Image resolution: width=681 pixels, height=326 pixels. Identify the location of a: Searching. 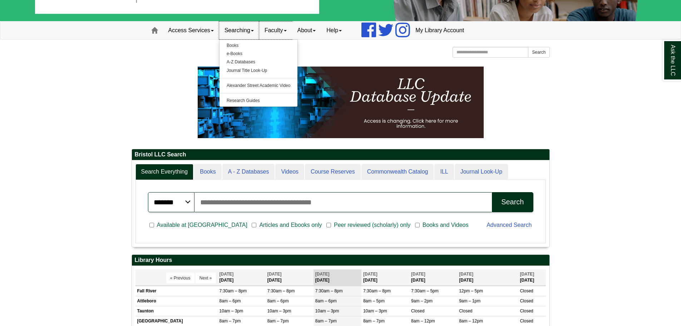
(239, 30).